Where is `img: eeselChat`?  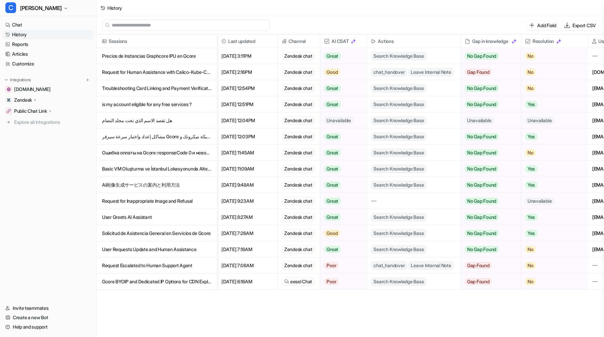
img: eeselChat is located at coordinates (286, 281).